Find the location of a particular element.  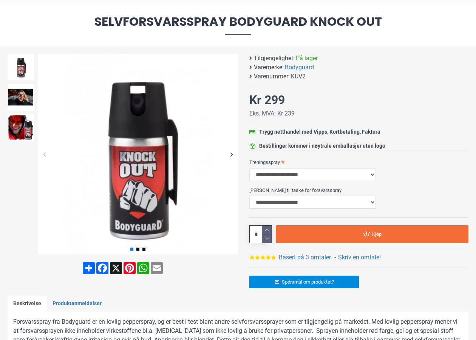

a: Produktanmeldelser is located at coordinates (77, 303).